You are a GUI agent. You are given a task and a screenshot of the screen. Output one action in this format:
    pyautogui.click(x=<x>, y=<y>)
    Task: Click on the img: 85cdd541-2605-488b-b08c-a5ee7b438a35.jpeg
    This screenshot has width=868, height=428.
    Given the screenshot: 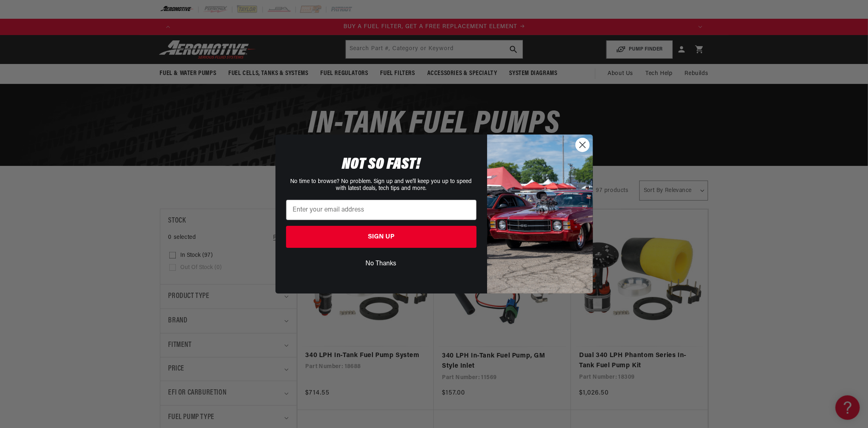 What is the action you would take?
    pyautogui.click(x=540, y=214)
    